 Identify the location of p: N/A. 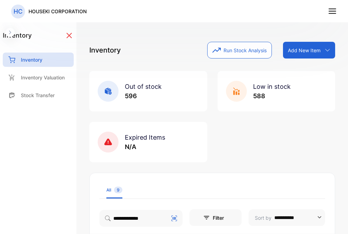
(145, 146).